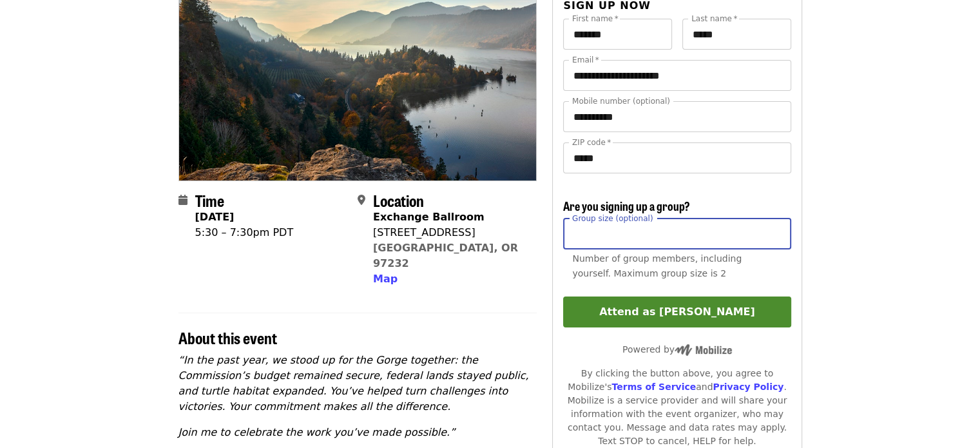 This screenshot has width=980, height=448. I want to click on input: [object Object], so click(676, 234).